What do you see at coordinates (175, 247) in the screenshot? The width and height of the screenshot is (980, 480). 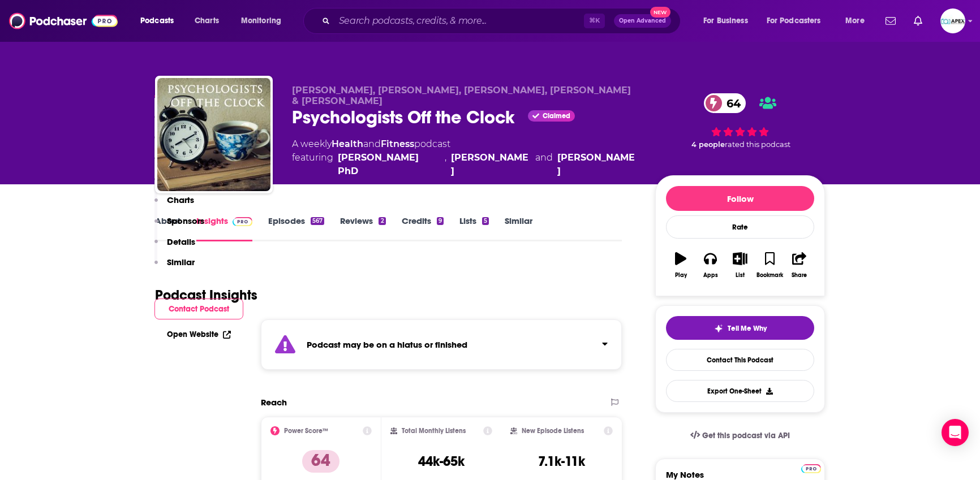 I see `button: Details` at bounding box center [175, 247].